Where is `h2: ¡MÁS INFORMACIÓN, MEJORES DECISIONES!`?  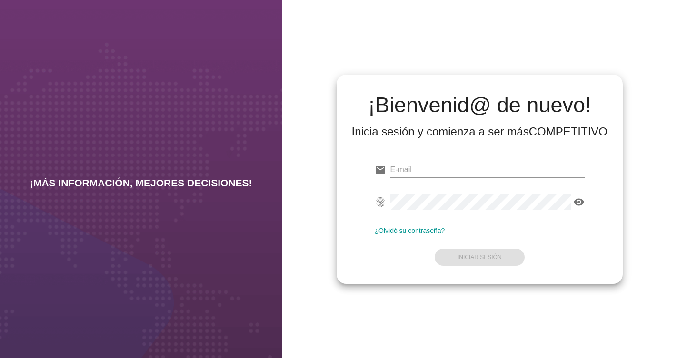
h2: ¡MÁS INFORMACIÓN, MEJORES DECISIONES! is located at coordinates (141, 183).